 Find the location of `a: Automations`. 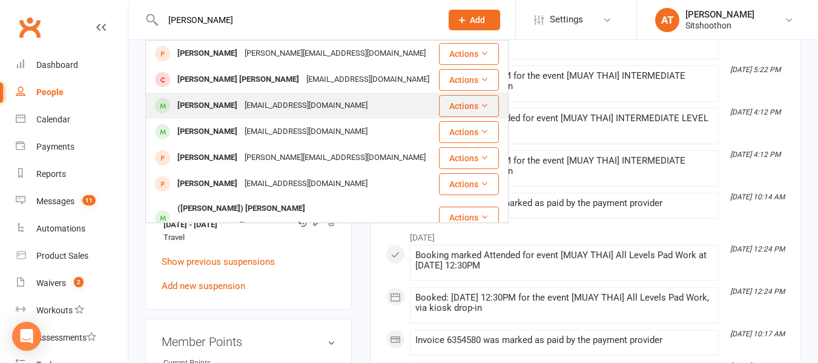

a: Automations is located at coordinates (71, 228).